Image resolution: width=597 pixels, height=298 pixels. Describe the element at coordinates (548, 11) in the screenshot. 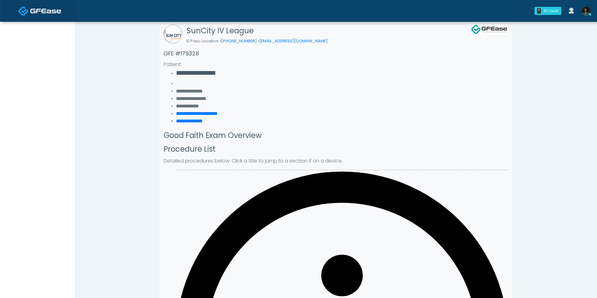

I see `a: 0 All clear!` at that location.